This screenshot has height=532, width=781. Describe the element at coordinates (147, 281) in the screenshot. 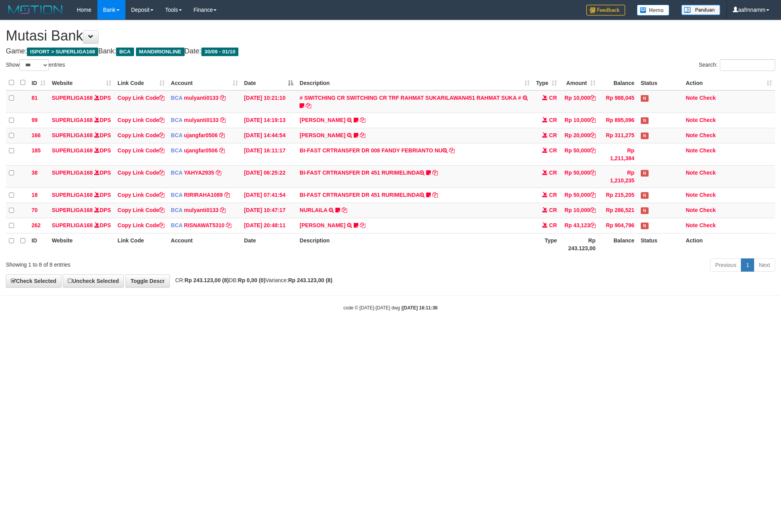

I see `a: Toggle Descr` at that location.